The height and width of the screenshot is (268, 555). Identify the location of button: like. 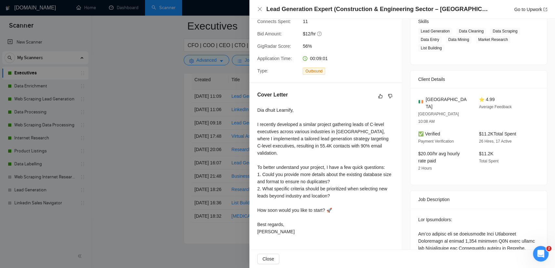
(380, 96).